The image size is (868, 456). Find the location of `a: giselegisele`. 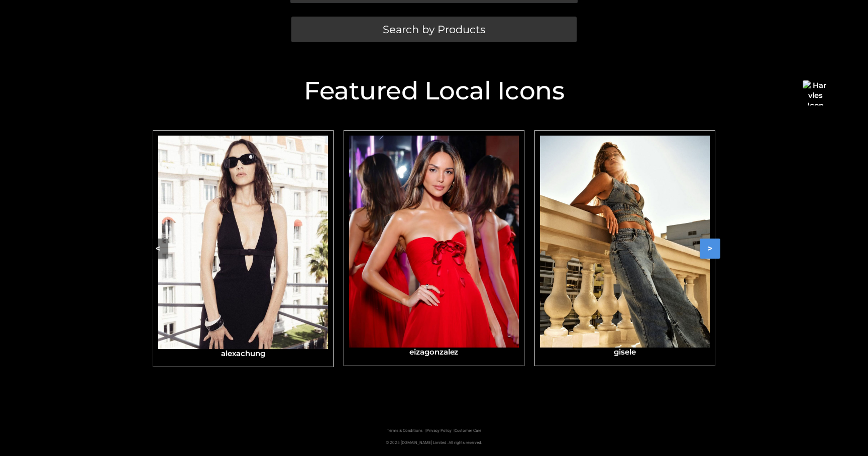

a: giselegisele is located at coordinates (625, 248).